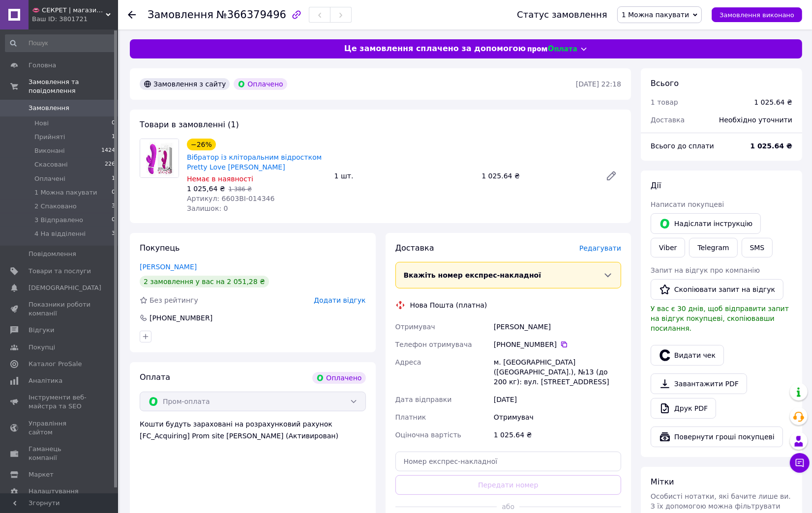 Image resolution: width=812 pixels, height=513 pixels. Describe the element at coordinates (757, 15) in the screenshot. I see `span: Замовлення виконано` at that location.